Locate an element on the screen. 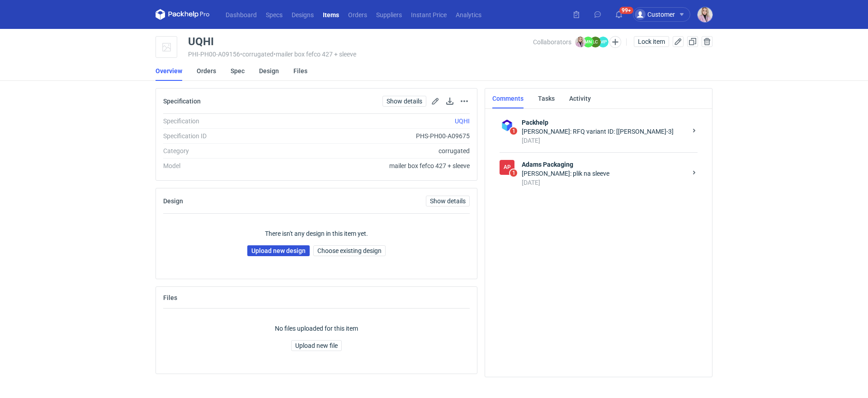 This screenshot has width=868, height=398. div: Packhelp is located at coordinates (507, 125).